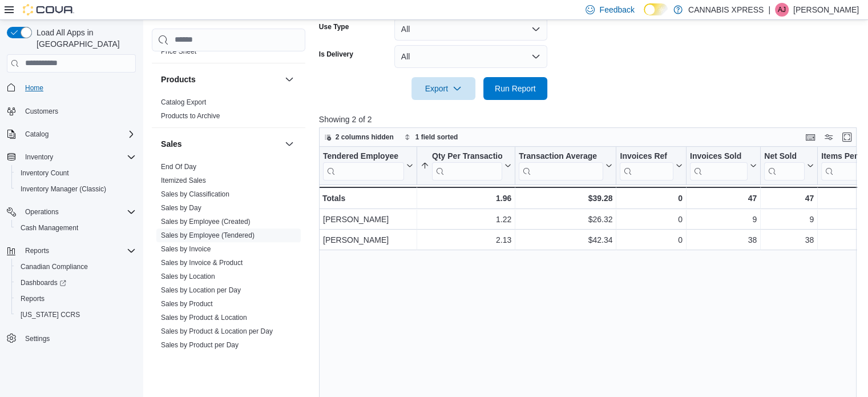  I want to click on div: $42.34, so click(566, 240).